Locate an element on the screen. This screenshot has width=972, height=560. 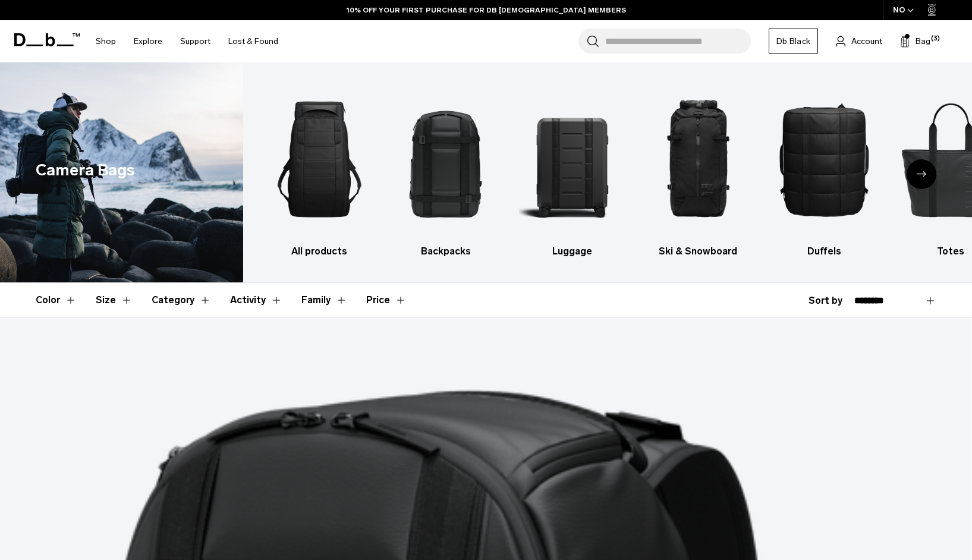
li: 3 / 10 is located at coordinates (571, 169).